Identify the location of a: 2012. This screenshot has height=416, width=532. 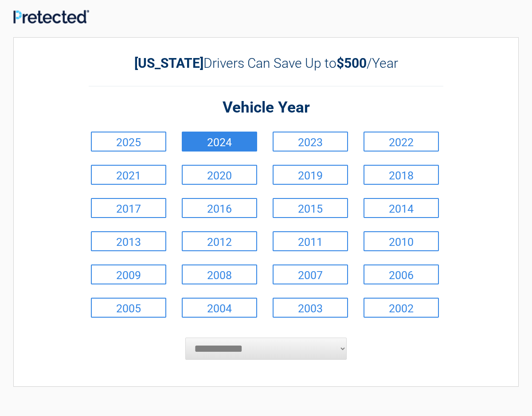
(220, 241).